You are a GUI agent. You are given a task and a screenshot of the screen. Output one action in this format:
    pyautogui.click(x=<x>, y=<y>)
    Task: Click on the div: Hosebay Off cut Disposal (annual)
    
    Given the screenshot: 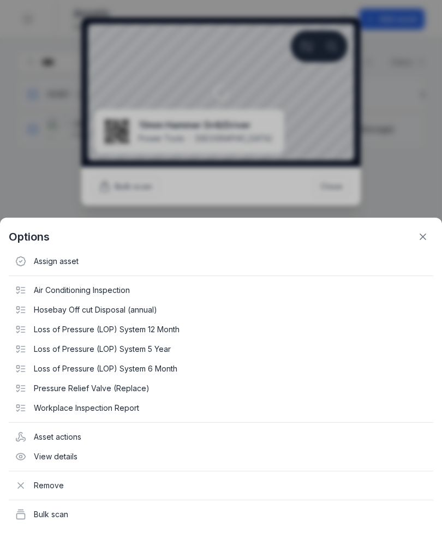 What is the action you would take?
    pyautogui.click(x=221, y=310)
    